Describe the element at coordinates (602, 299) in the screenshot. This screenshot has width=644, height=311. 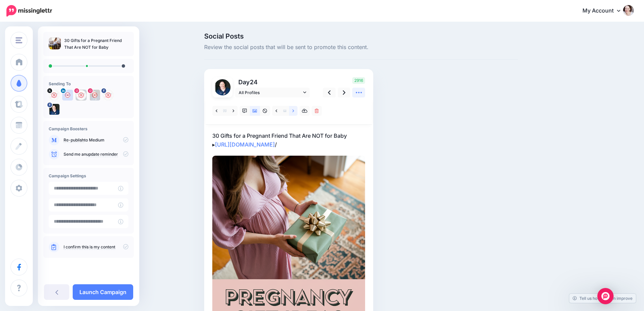
I see `a: Tell us how we can improve` at that location.